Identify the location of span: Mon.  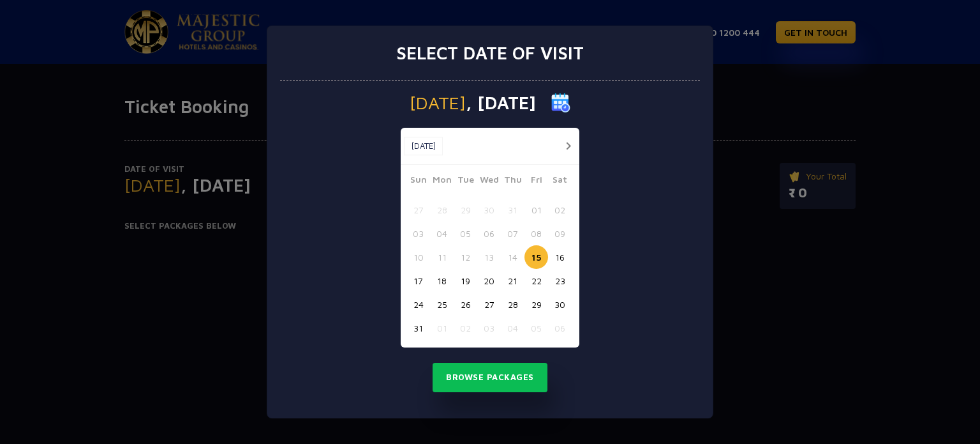
(442, 181).